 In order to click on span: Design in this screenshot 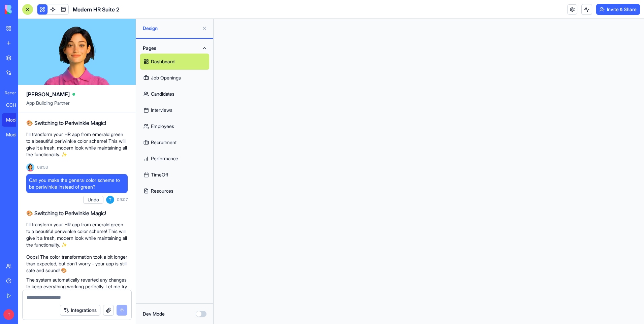, I will do `click(171, 28)`.